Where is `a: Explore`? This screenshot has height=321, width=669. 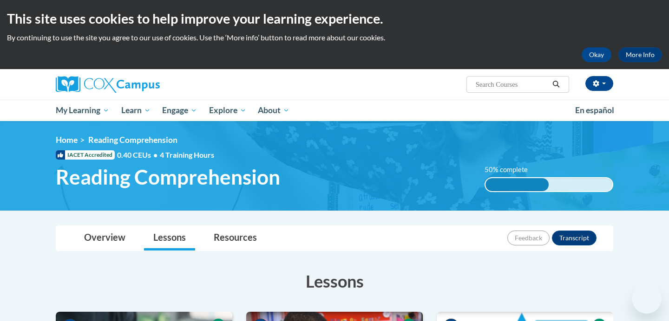 a: Explore is located at coordinates (228, 111).